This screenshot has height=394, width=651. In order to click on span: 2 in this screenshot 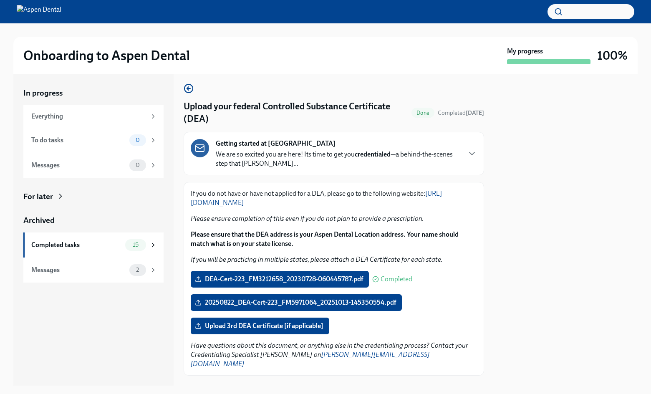, I will do `click(137, 270)`.